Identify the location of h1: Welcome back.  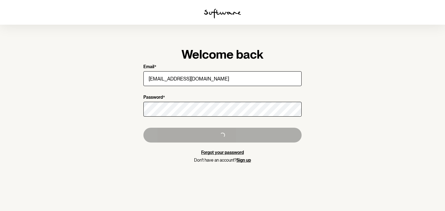
(223, 54).